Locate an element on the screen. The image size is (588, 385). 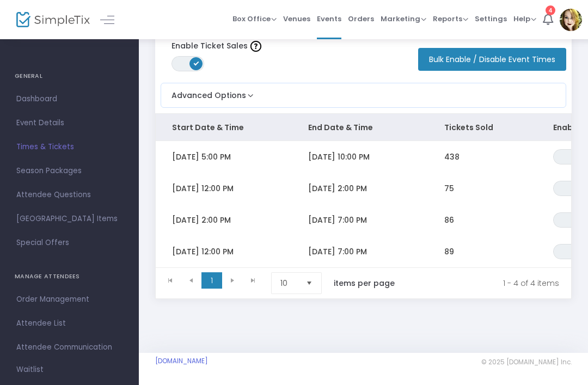
h4: GENERAL is located at coordinates (69, 76).